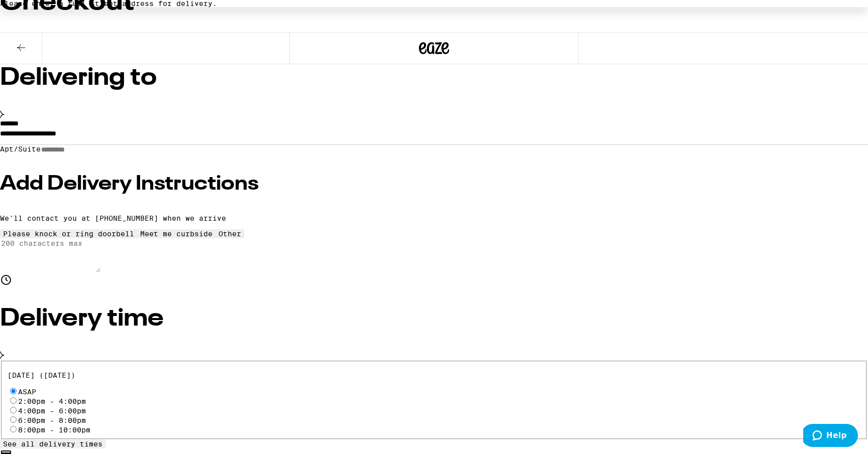 This screenshot has height=454, width=868. What do you see at coordinates (176, 234) in the screenshot?
I see `div: Meet me curbside` at bounding box center [176, 234].